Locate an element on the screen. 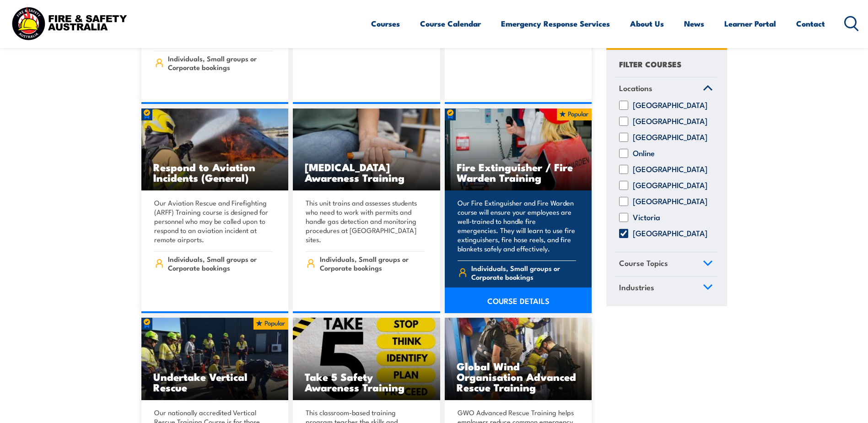 Image resolution: width=868 pixels, height=423 pixels. a: Contact is located at coordinates (810, 24).